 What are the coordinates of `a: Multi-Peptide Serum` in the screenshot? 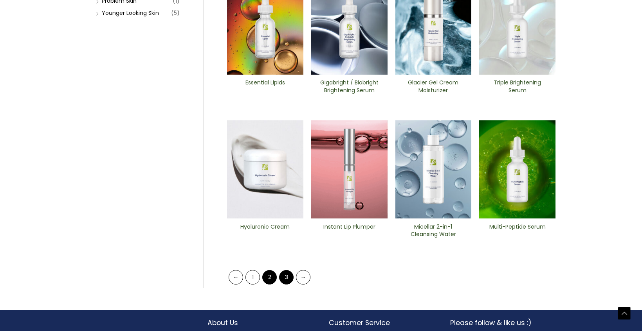 It's located at (517, 232).